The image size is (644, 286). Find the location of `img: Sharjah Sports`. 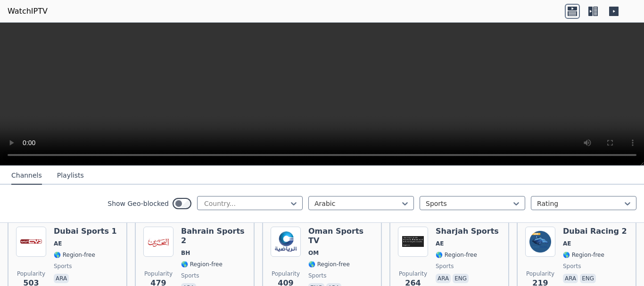

img: Sharjah Sports is located at coordinates (413, 241).